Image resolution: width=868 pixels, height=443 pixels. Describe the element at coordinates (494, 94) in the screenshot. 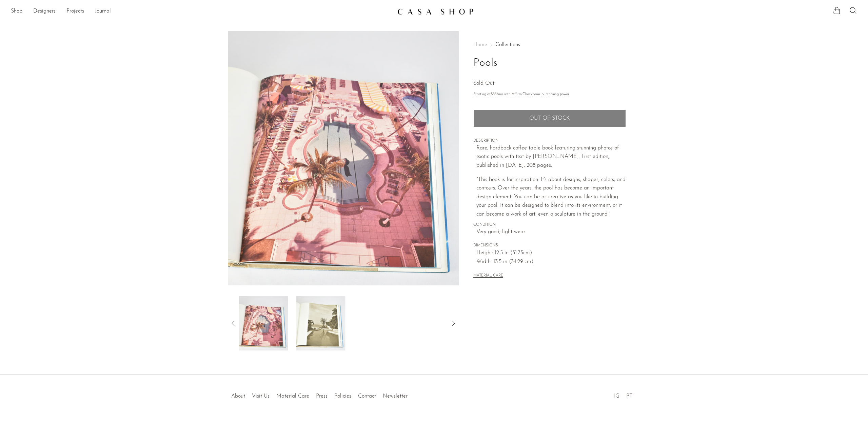

I see `span: $85` at that location.